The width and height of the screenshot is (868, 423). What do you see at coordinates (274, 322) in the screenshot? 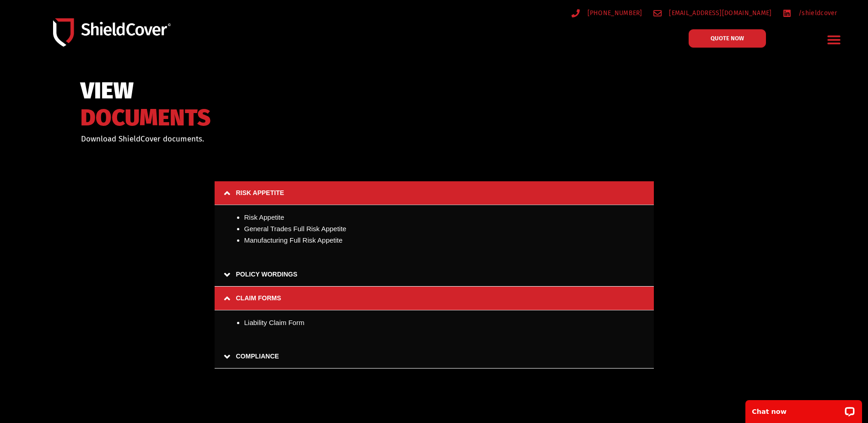
I see `a: Liability Claim Form` at bounding box center [274, 322].